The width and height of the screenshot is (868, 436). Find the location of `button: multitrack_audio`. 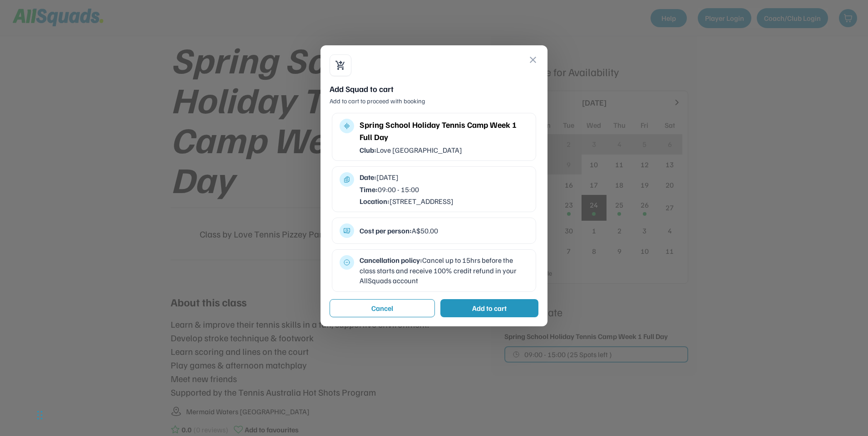

button: multitrack_audio is located at coordinates (347, 126).